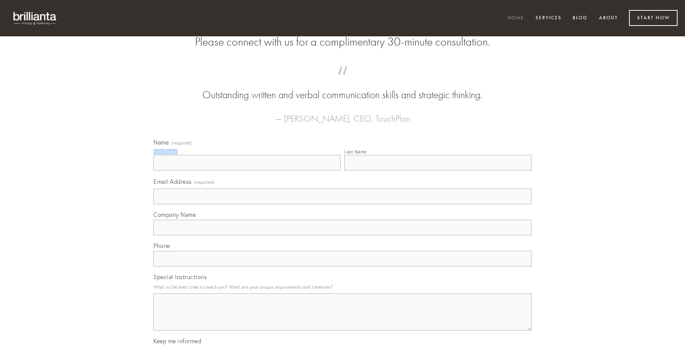 The image size is (685, 348). What do you see at coordinates (161, 142) in the screenshot?
I see `span: Name` at bounding box center [161, 142].